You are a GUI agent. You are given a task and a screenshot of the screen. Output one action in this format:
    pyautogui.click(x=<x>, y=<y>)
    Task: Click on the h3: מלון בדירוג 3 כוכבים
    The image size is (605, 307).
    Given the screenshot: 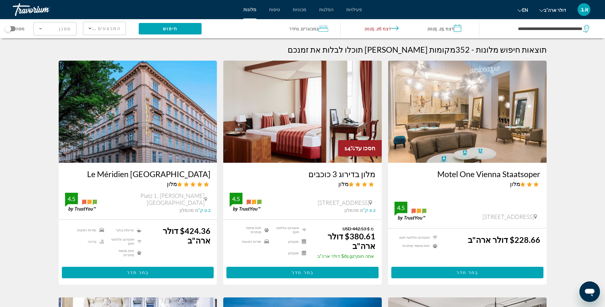 What is the action you would take?
    pyautogui.click(x=302, y=174)
    